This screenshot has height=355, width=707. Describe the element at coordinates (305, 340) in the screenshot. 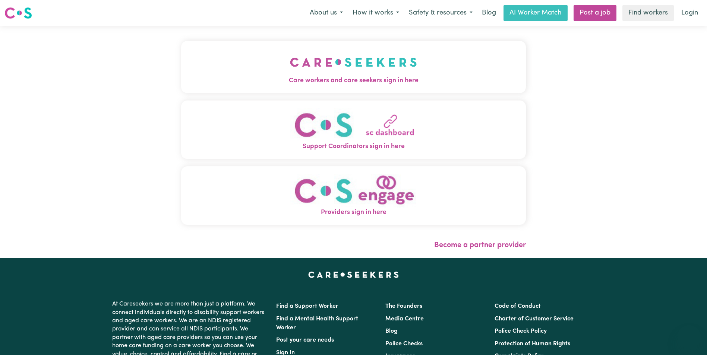

I see `a: Post your care needs` at that location.